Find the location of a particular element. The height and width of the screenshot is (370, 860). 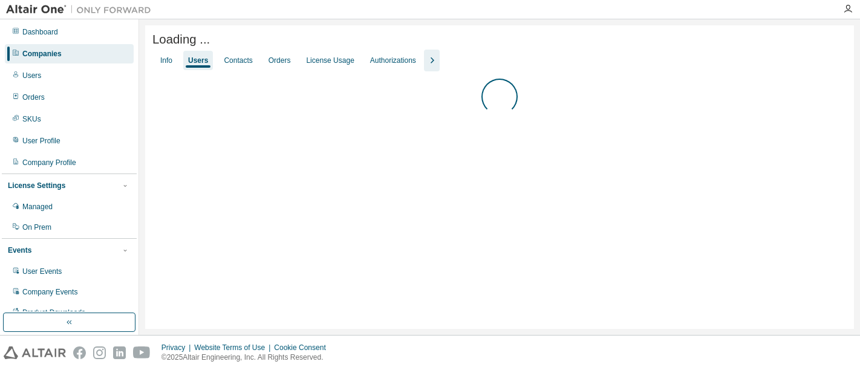

div: License Usage is located at coordinates (330, 61).